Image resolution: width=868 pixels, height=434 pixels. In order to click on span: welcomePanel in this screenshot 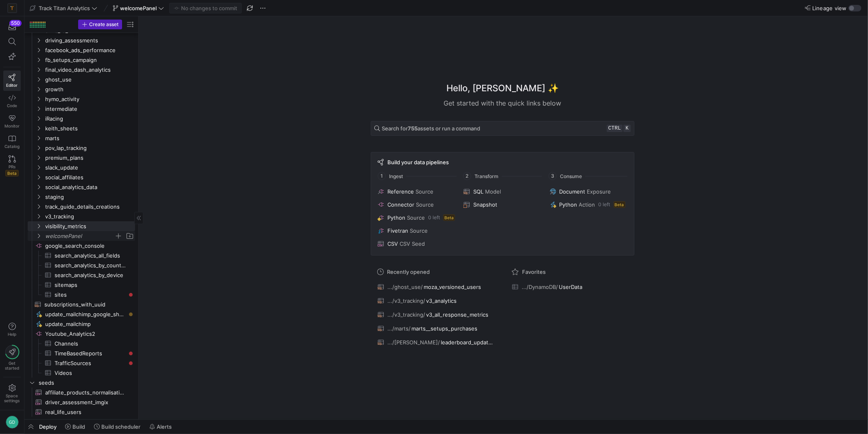, I will do `click(80, 236)`.